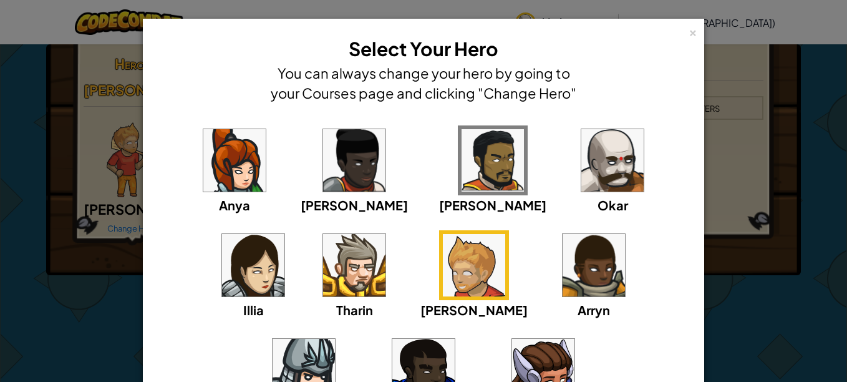  What do you see at coordinates (253, 309) in the screenshot?
I see `span: Illia` at bounding box center [253, 309].